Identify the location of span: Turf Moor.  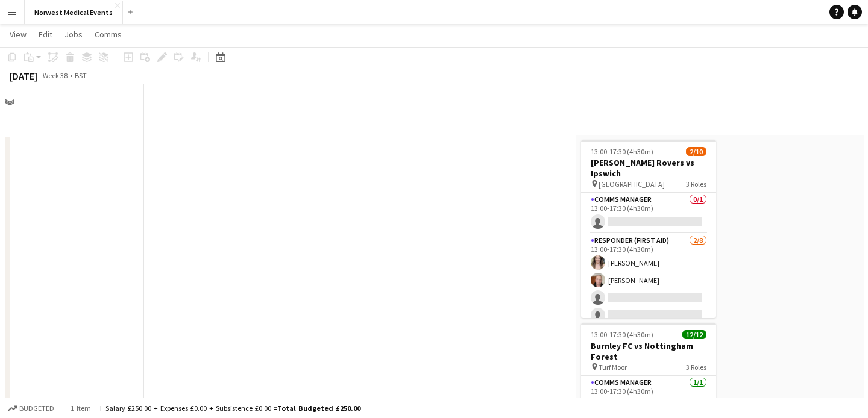
(613, 367).